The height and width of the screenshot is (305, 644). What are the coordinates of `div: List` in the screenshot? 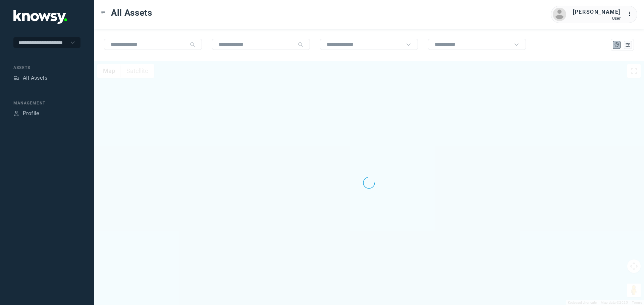 It's located at (628, 45).